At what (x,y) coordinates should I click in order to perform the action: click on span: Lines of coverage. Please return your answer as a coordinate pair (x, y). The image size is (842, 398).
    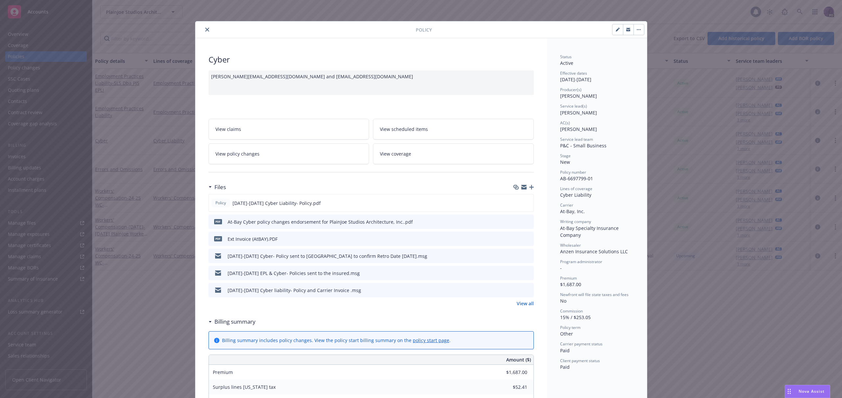
    Looking at the image, I should click on (576, 189).